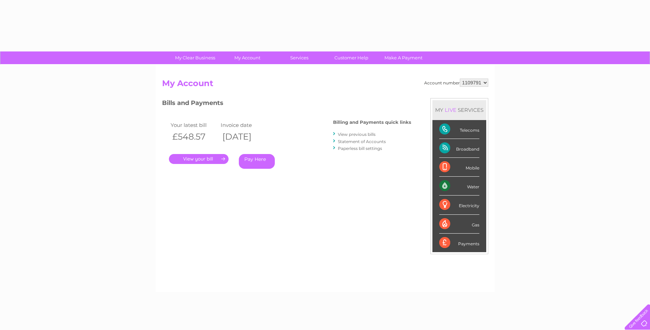 The width and height of the screenshot is (650, 330). I want to click on div: Water, so click(459, 186).